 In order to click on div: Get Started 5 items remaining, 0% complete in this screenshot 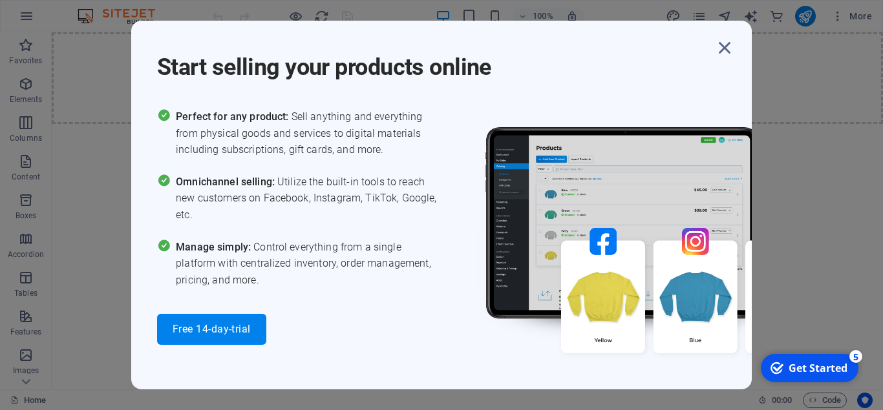, I will do `click(56, 19)`.